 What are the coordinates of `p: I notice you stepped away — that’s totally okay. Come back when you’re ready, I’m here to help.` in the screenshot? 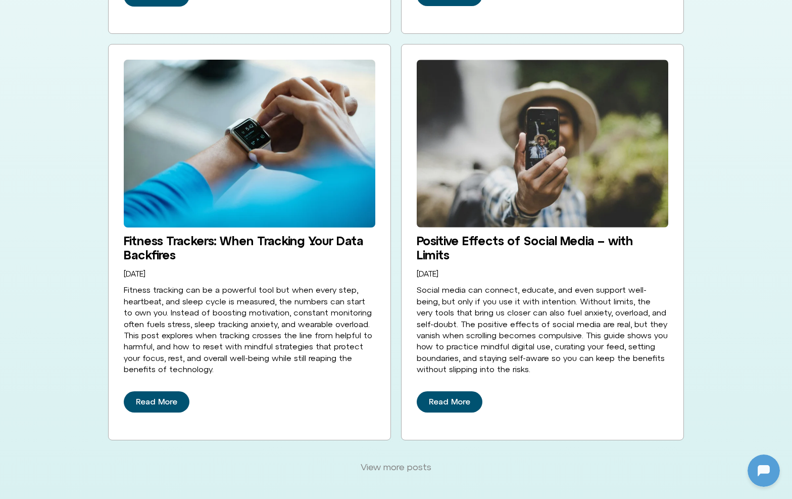 It's located at (105, 282).